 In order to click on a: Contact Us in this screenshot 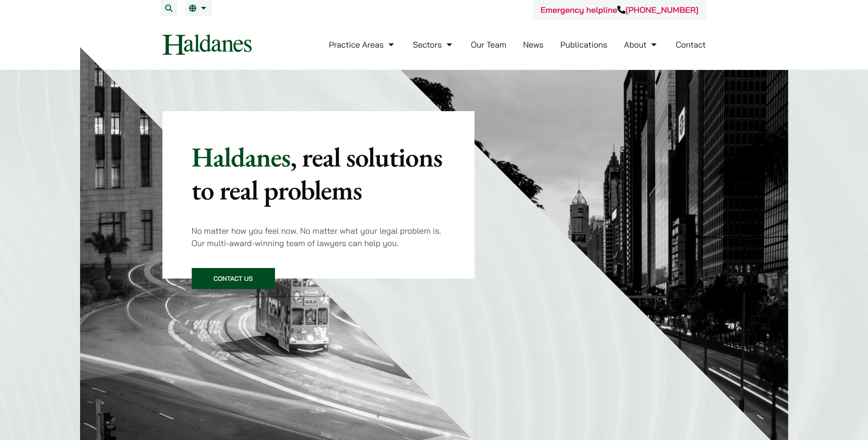, I will do `click(233, 279)`.